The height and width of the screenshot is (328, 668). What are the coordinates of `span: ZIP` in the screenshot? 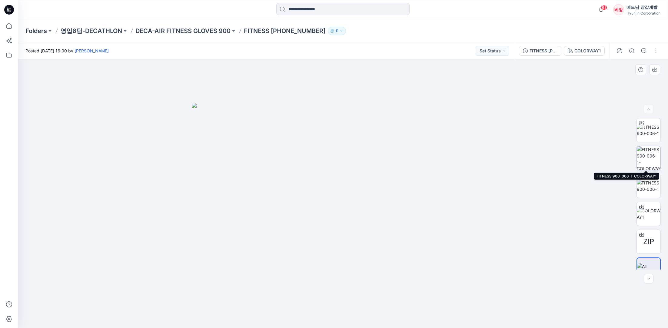 It's located at (649, 242).